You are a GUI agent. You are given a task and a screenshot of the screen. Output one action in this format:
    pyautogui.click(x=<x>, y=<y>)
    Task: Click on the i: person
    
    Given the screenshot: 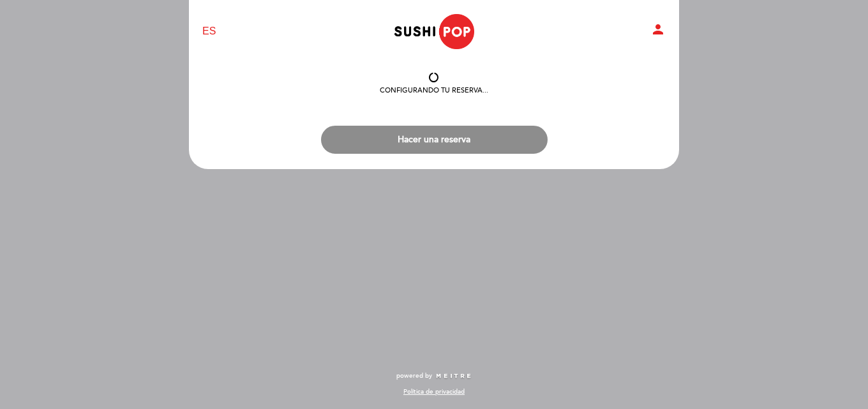 What is the action you would take?
    pyautogui.click(x=658, y=29)
    